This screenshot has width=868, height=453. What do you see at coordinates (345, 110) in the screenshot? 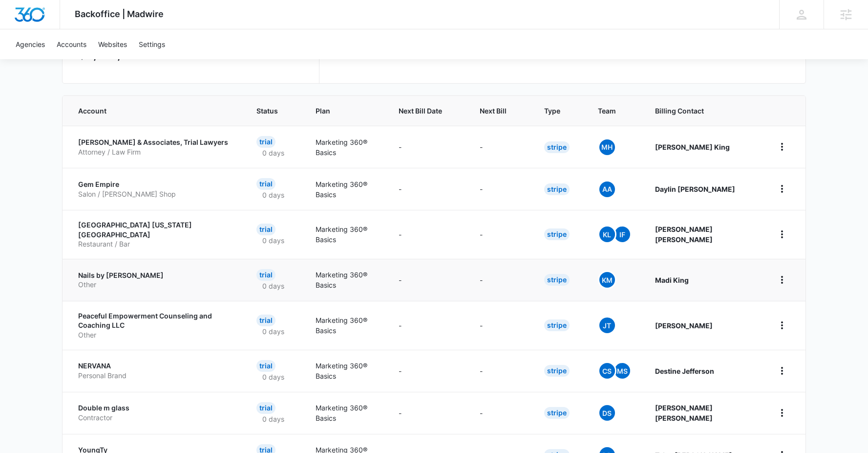
I see `span: Plan` at bounding box center [345, 110].